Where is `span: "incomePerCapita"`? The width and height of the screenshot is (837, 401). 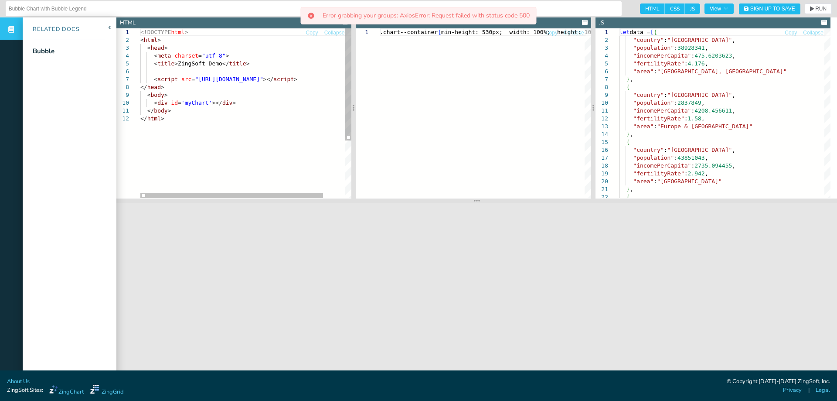 span: "incomePerCapita" is located at coordinates (662, 110).